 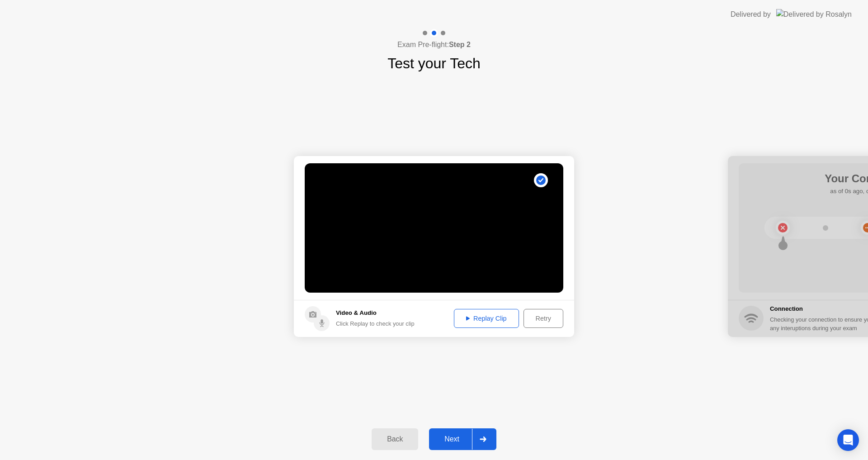 I want to click on b: Step 2, so click(x=460, y=45).